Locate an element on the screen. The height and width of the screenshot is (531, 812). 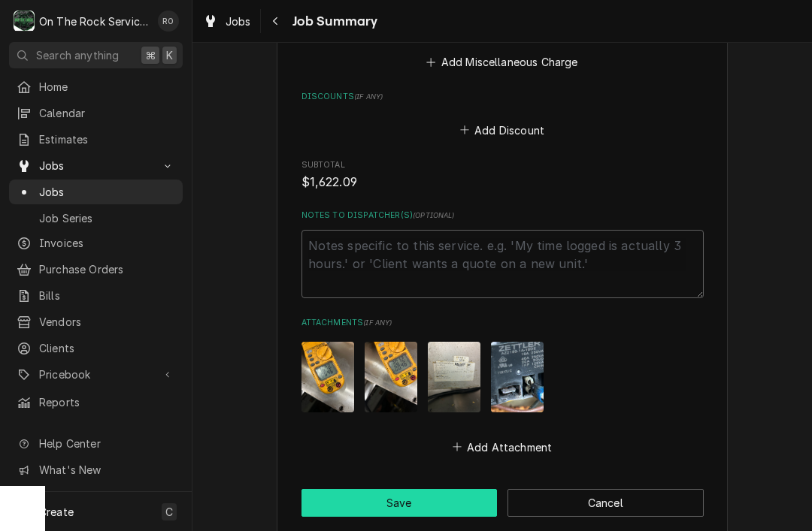
a: Bills is located at coordinates (96, 296).